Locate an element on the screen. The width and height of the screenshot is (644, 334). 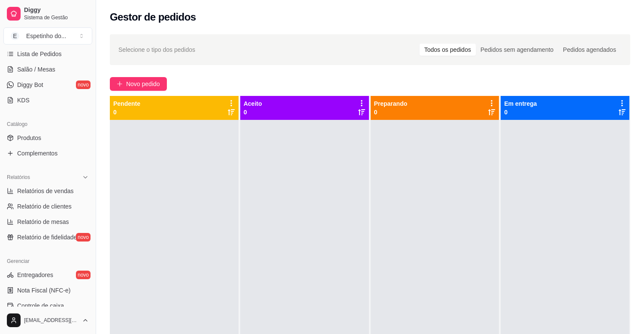
span: Complementos is located at coordinates (37, 154).